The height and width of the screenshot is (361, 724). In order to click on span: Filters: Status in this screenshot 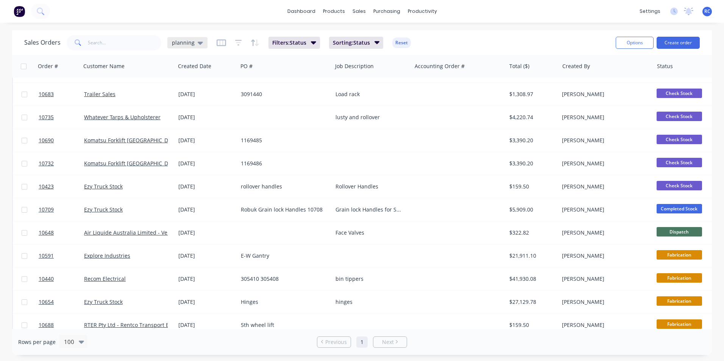, I will do `click(289, 43)`.